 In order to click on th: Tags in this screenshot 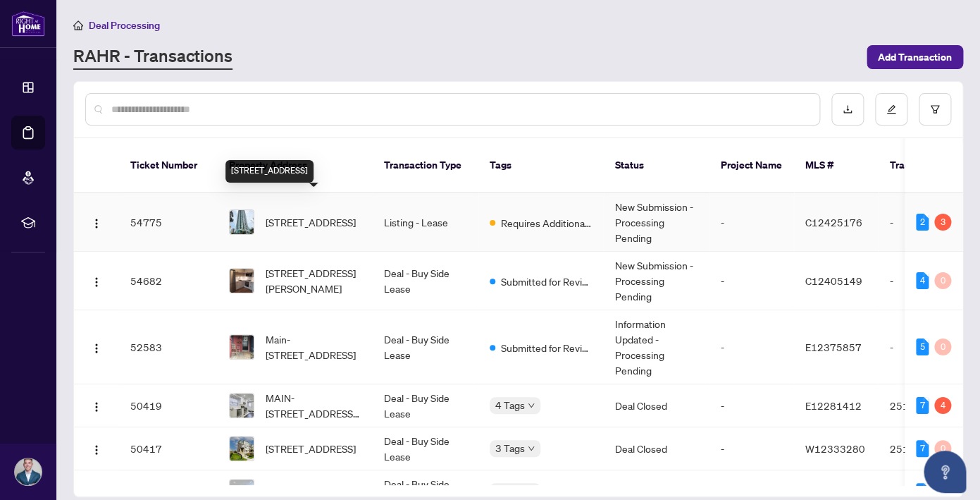, I will do `click(541, 166)`.